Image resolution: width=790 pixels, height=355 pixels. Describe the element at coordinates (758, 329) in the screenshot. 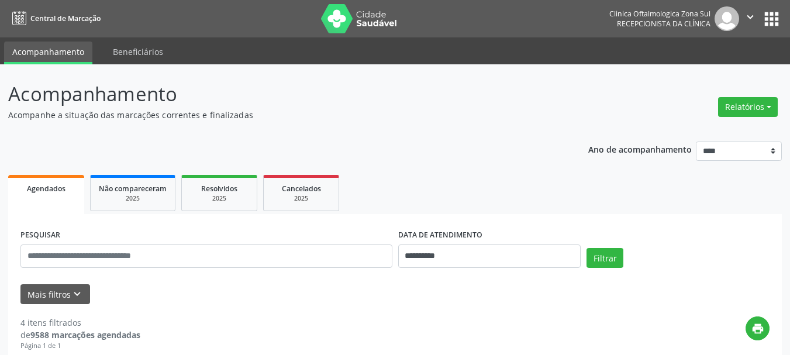

I see `i: print` at that location.